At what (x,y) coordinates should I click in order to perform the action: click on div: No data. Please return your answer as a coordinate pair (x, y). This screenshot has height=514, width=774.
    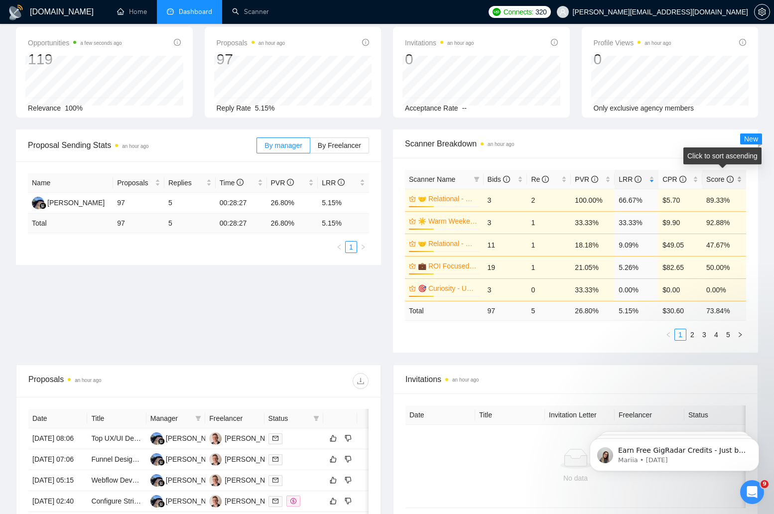
    Looking at the image, I should click on (575, 478).